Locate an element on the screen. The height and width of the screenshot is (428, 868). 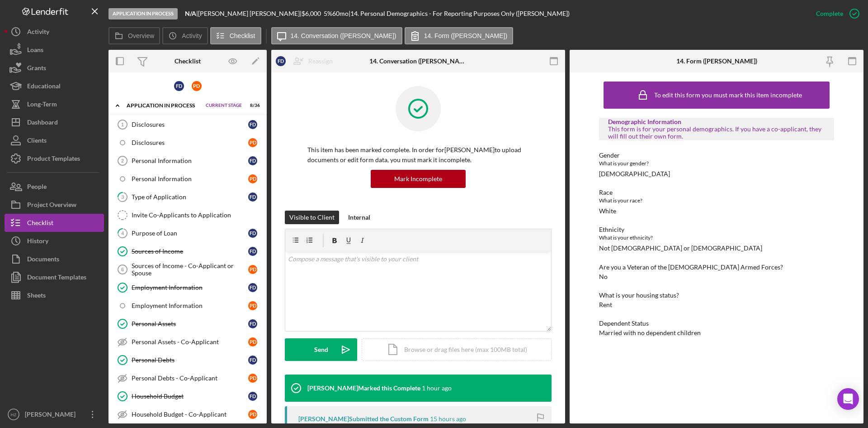
tspan: 1 is located at coordinates (122, 124).